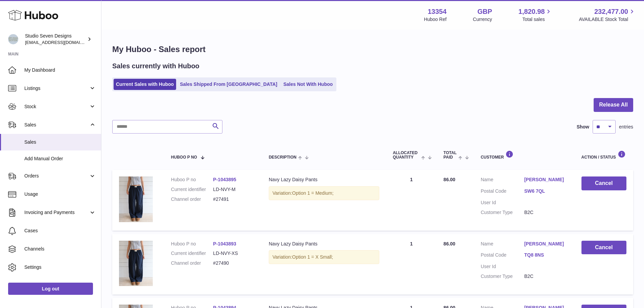  What do you see at coordinates (535, 15) in the screenshot?
I see `a: 1,820.98 Total sales` at bounding box center [535, 15].